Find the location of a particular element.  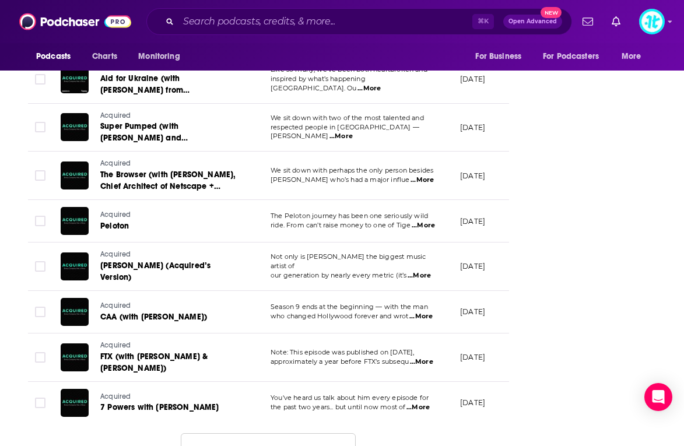

span: Monitoring is located at coordinates (159, 57).